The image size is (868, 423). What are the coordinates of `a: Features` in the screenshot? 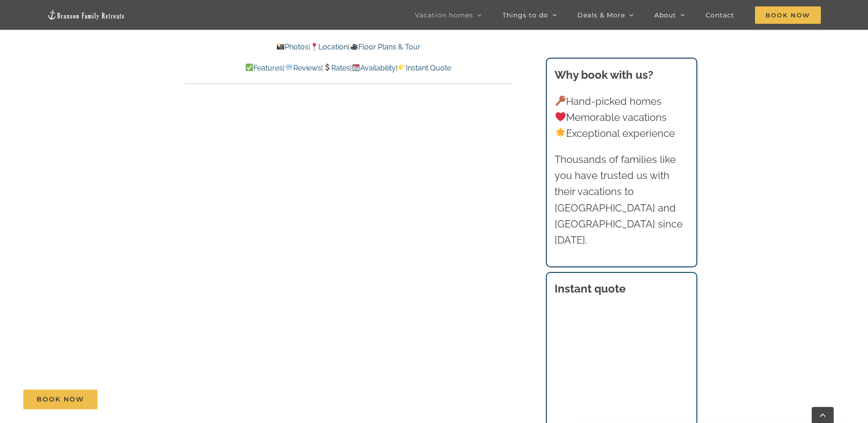 It's located at (264, 68).